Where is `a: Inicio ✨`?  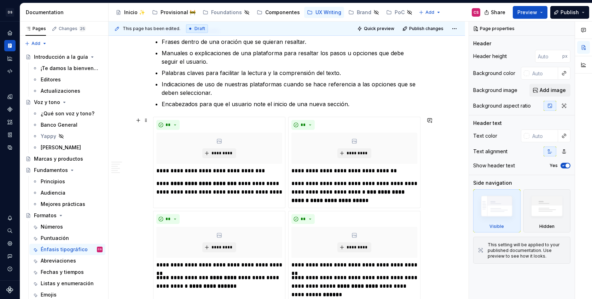 a: Inicio ✨ is located at coordinates (130, 12).